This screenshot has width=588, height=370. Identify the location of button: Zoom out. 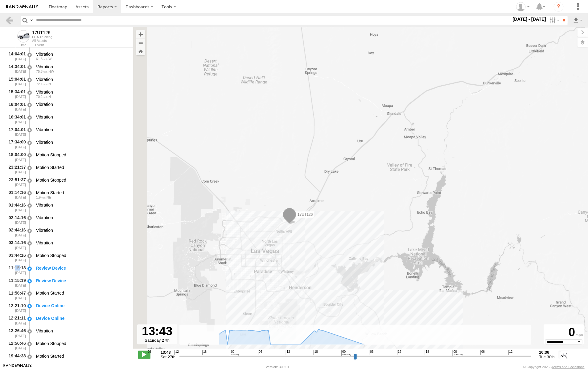
(141, 43).